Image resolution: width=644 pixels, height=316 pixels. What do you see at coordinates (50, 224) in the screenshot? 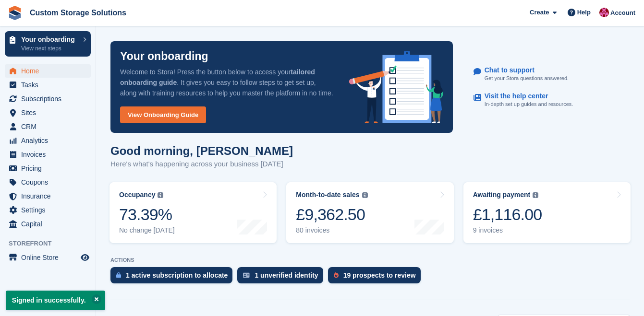
I see `span: Capital` at bounding box center [50, 224].